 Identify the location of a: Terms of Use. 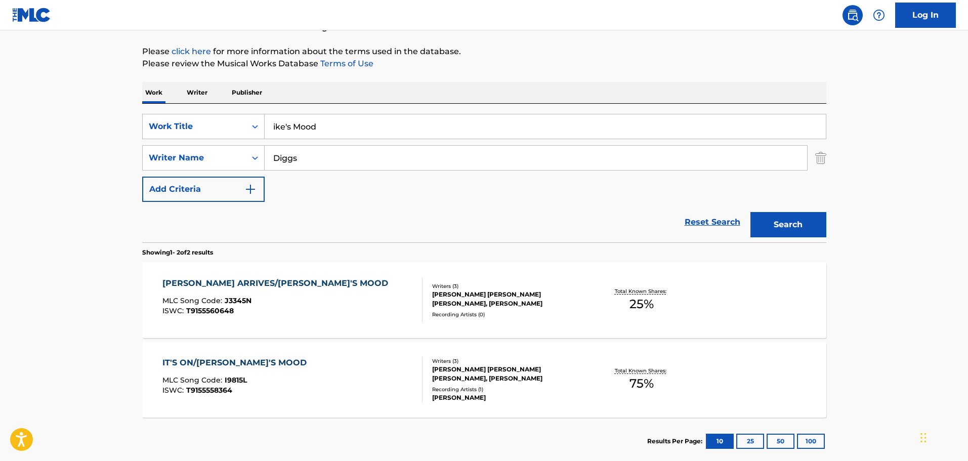
(345, 63).